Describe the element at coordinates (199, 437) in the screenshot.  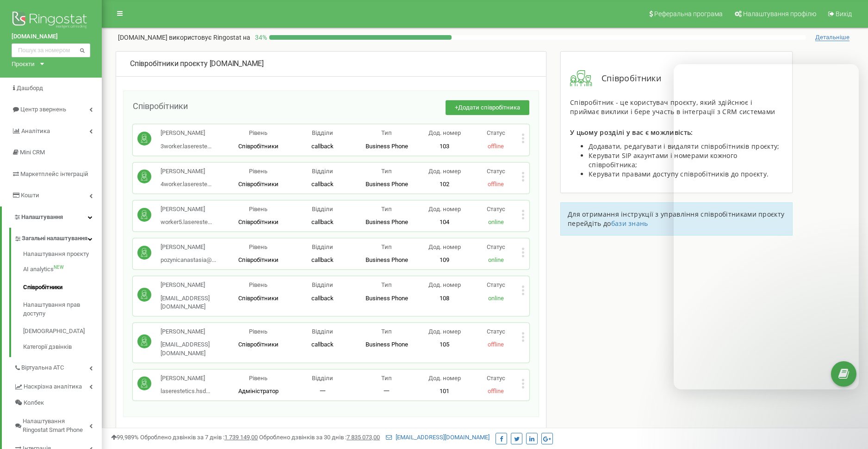
I see `span: Оброблено дзвінків за 7 днів :` at that location.